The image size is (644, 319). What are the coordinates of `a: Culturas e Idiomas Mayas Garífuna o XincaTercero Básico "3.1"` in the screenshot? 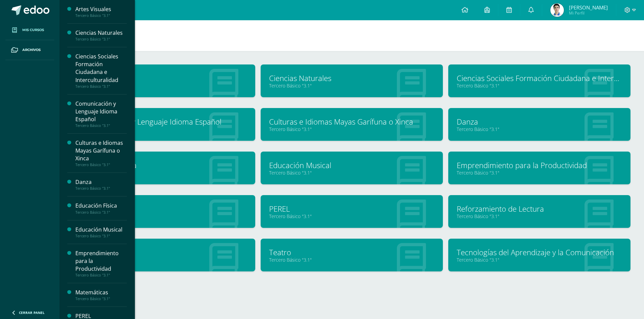 It's located at (101, 153).